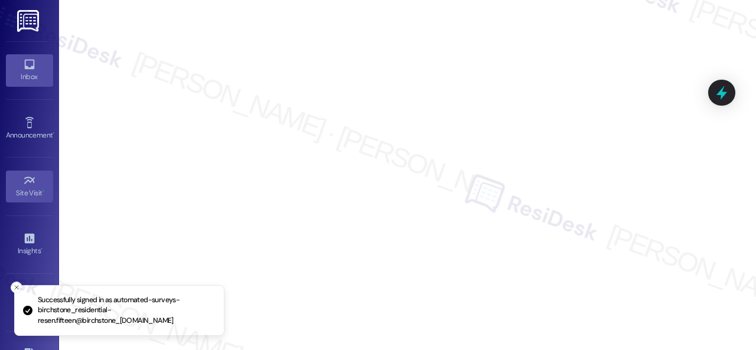  I want to click on a: Site Visit •, so click(30, 187).